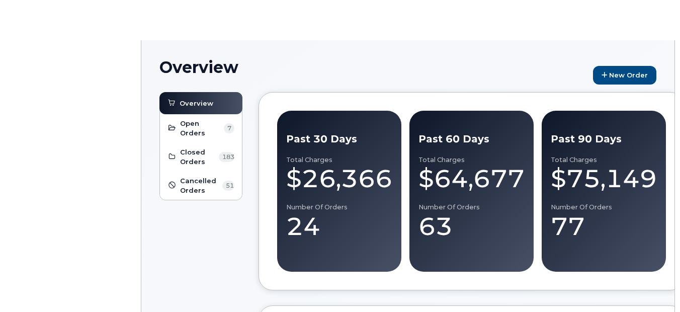 This screenshot has width=680, height=312. Describe the element at coordinates (604, 179) in the screenshot. I see `div: $75,149` at that location.